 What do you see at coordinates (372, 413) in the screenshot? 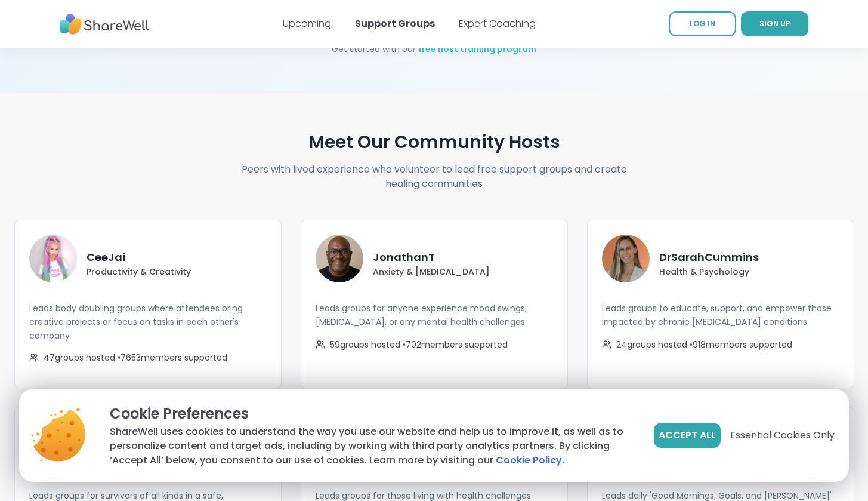
I see `p: Cookie Preferences` at bounding box center [372, 413].